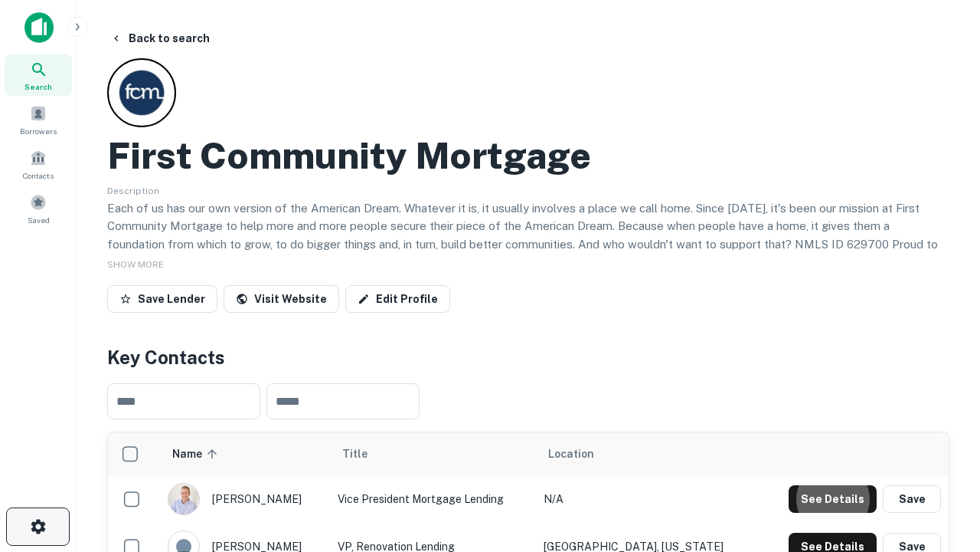  What do you see at coordinates (39, 119) in the screenshot?
I see `a: Borrowers` at bounding box center [39, 119].